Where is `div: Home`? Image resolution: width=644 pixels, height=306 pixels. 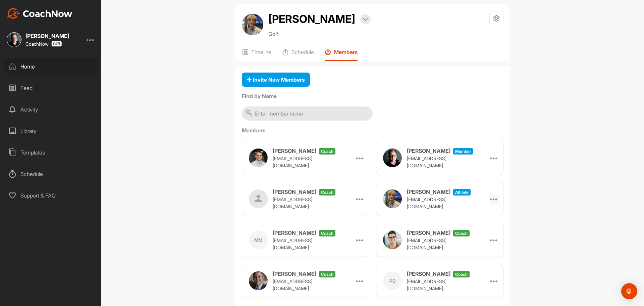 div: Home is located at coordinates (51, 66).